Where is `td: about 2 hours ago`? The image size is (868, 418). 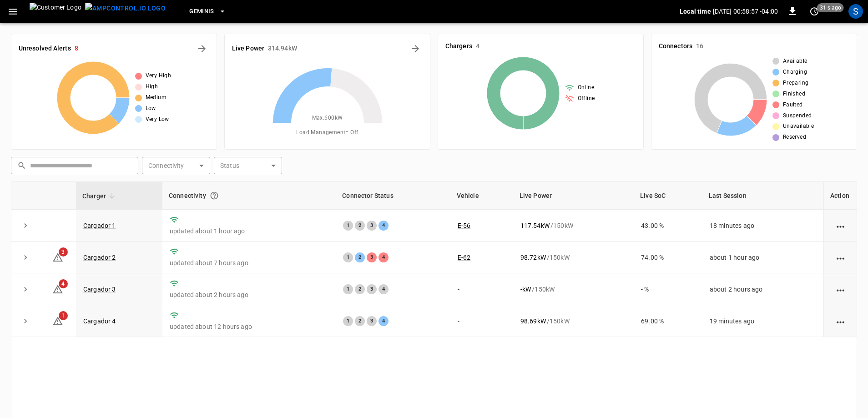
td: about 2 hours ago is located at coordinates (763, 289).